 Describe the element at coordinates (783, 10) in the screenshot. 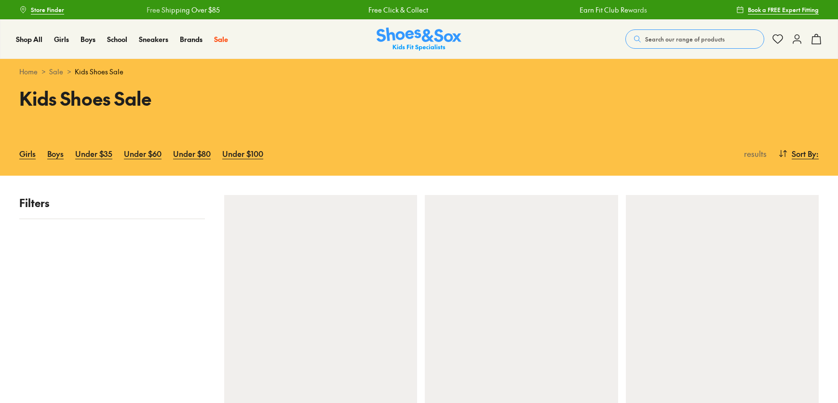

I see `span: Book a FREE Expert Fitting` at that location.